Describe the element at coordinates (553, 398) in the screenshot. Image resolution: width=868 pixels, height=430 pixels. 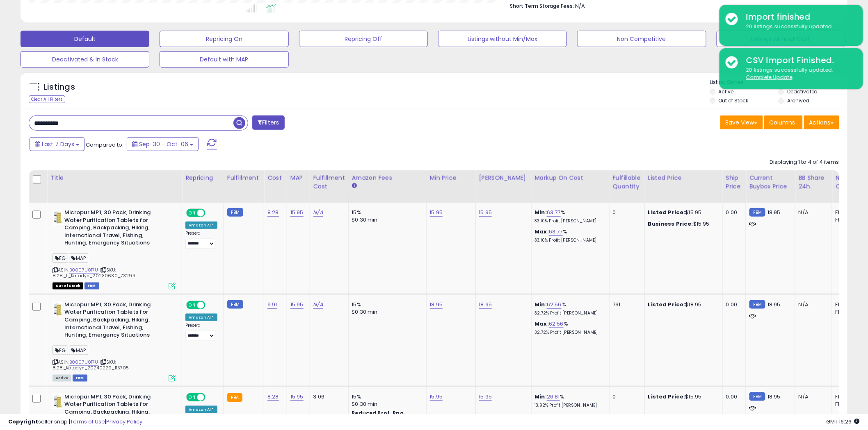
I see `a: 26.81` at that location.